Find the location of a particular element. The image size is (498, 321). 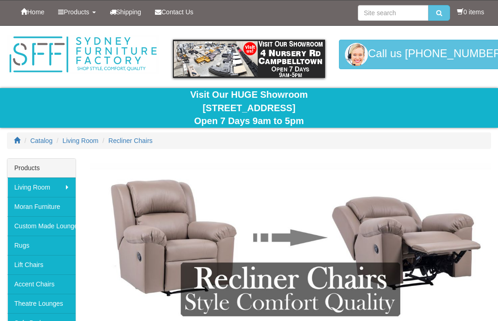

div: Products is located at coordinates (41, 168).